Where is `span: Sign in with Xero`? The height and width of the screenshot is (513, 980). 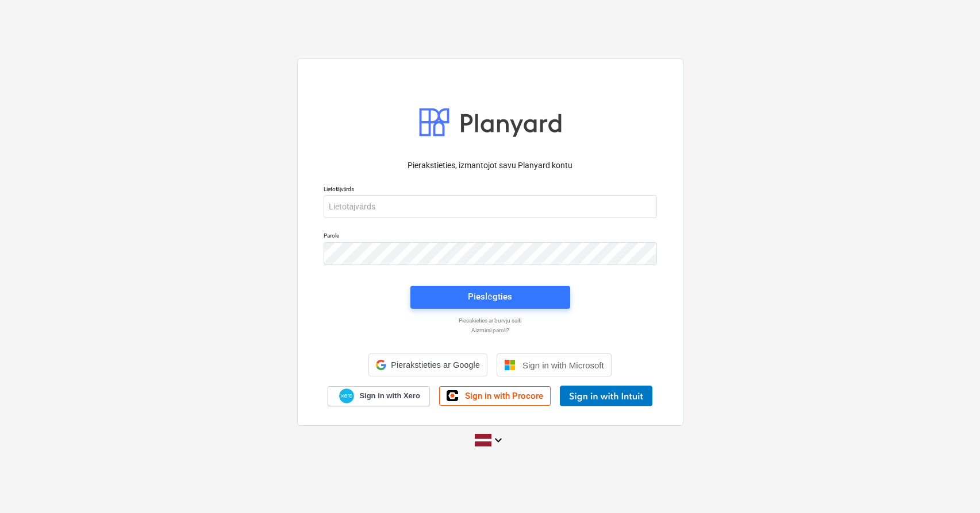 span: Sign in with Xero is located at coordinates (389, 396).